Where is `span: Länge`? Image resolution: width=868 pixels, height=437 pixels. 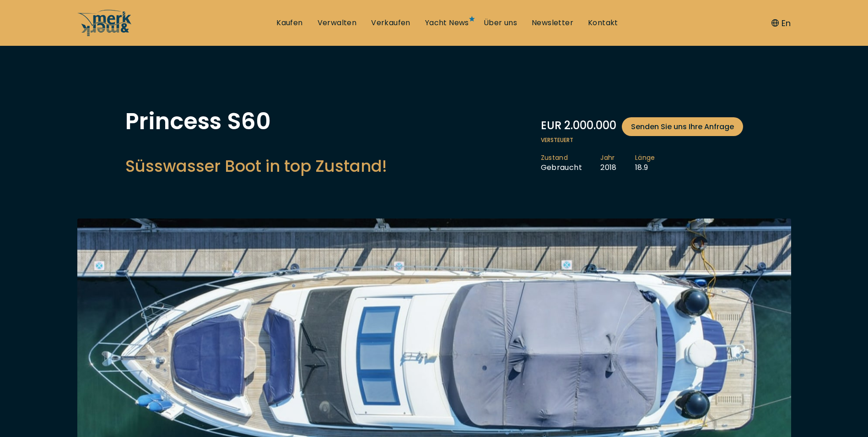 span: Länge is located at coordinates (645, 158).